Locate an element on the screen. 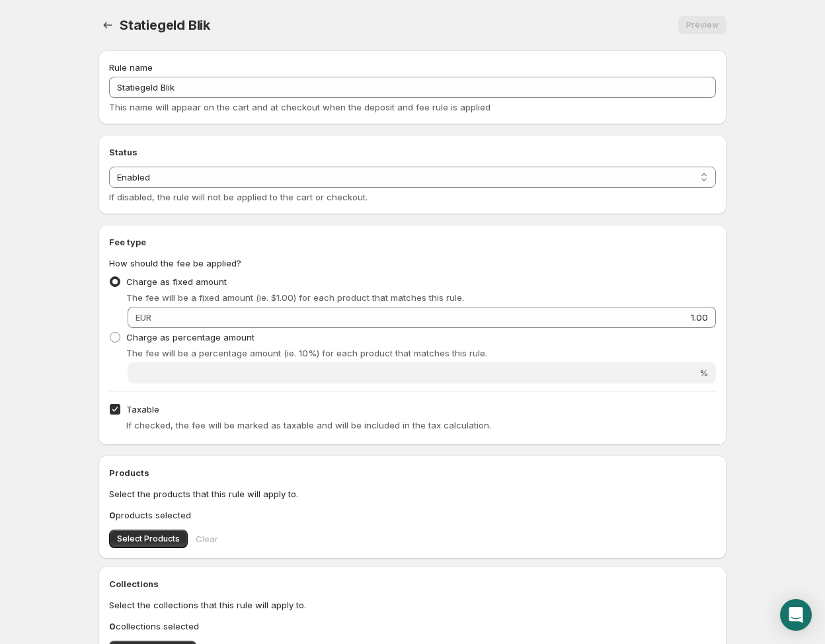  p: Select the collections that this rule will apply to. is located at coordinates (412, 605).